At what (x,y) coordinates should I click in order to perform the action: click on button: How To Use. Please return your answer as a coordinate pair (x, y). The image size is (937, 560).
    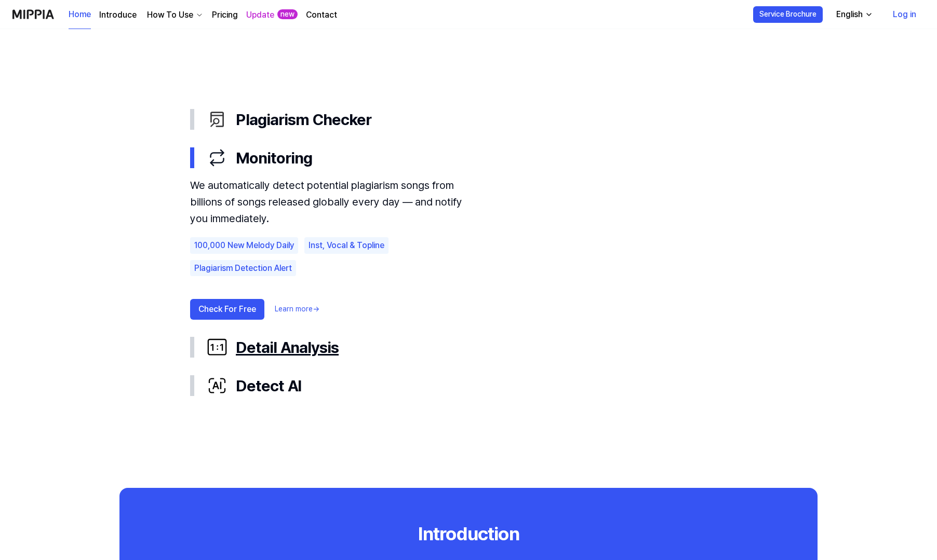
    Looking at the image, I should click on (174, 15).